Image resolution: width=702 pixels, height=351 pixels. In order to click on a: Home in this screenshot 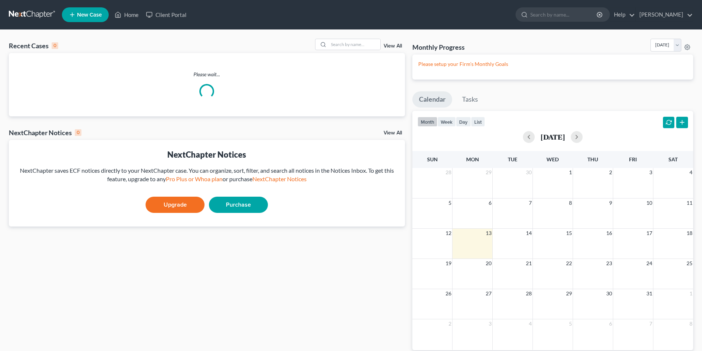, I will do `click(126, 15)`.